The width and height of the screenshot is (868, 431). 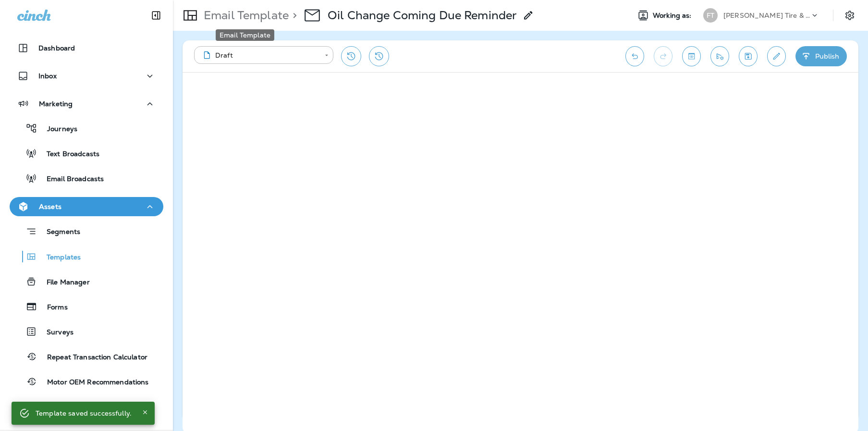 I want to click on button: Repeat Transaction Calculator, so click(x=86, y=356).